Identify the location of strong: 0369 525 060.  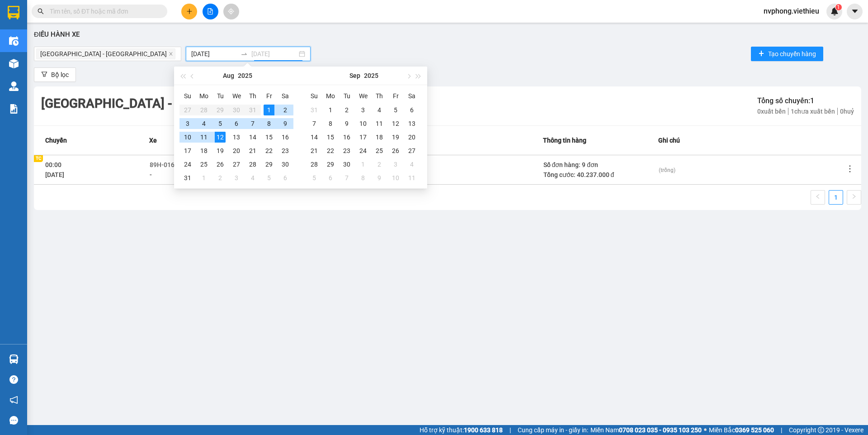
(755, 430).